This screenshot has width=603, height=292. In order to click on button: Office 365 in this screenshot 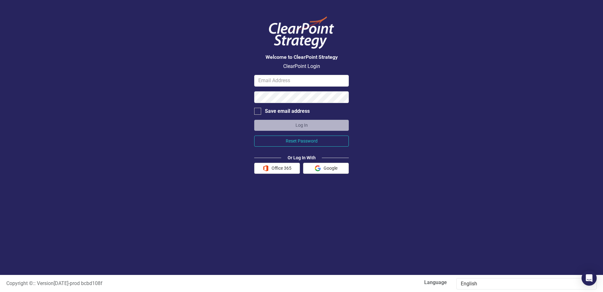, I will do `click(277, 168)`.